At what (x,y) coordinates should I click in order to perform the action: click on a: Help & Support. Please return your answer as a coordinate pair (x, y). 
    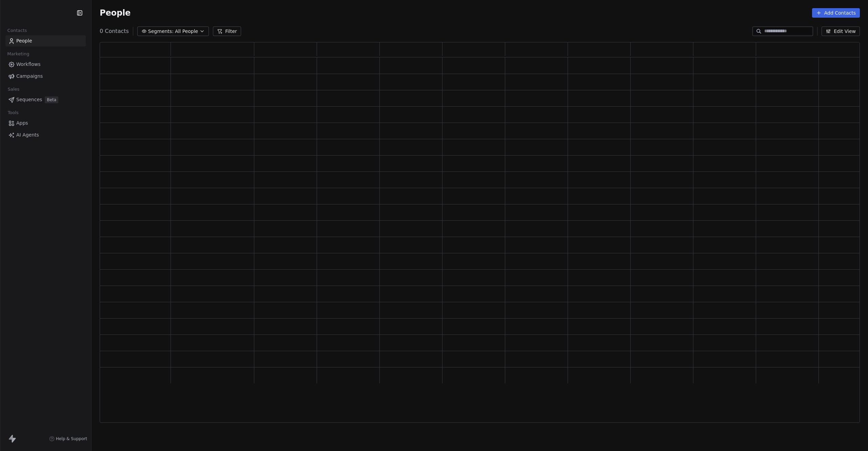
    Looking at the image, I should click on (69, 439).